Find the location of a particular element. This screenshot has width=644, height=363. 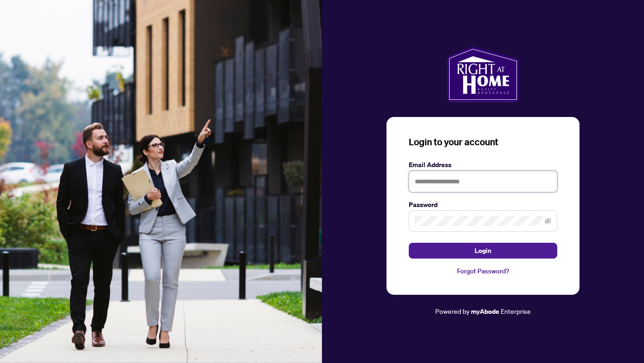

a: myAbode is located at coordinates (485, 311).